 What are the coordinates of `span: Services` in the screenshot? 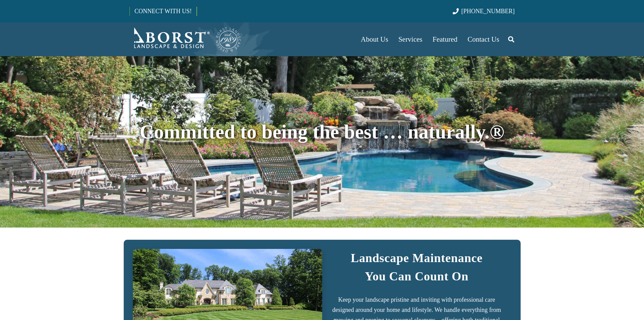 It's located at (410, 39).